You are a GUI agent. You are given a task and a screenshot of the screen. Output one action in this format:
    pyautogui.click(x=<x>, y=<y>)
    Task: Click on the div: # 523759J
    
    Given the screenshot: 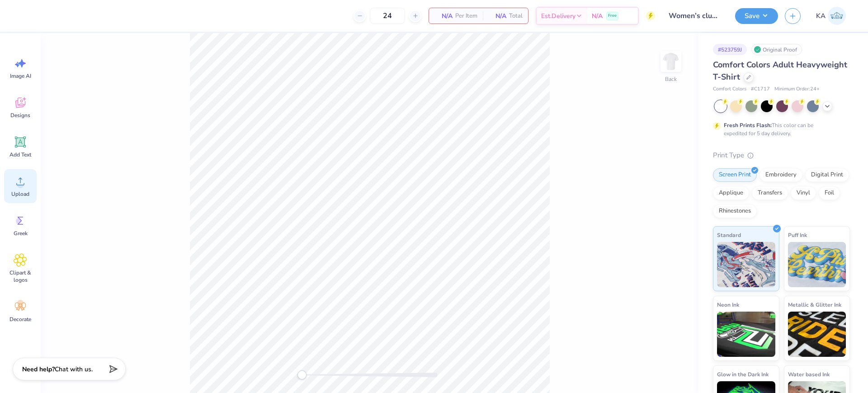 What is the action you would take?
    pyautogui.click(x=729, y=50)
    